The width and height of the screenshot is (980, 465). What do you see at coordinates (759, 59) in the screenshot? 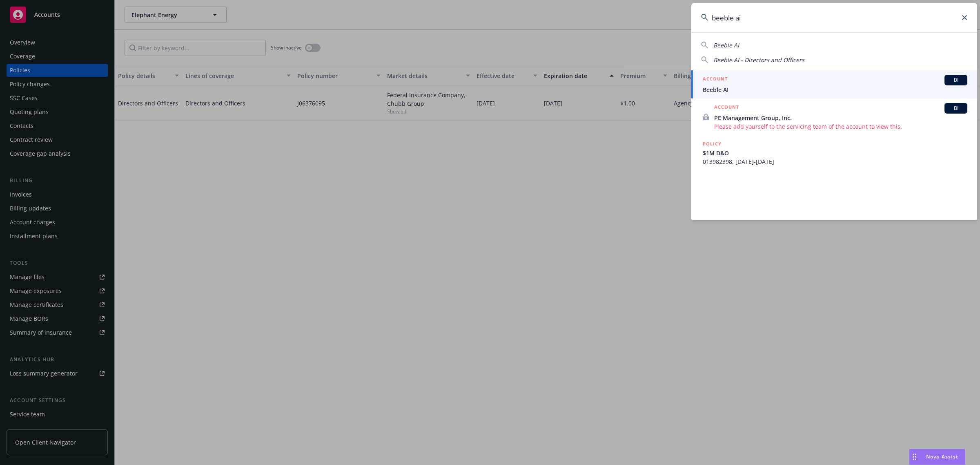
I see `span: Beeble AI - Directors and Officers` at bounding box center [759, 59].